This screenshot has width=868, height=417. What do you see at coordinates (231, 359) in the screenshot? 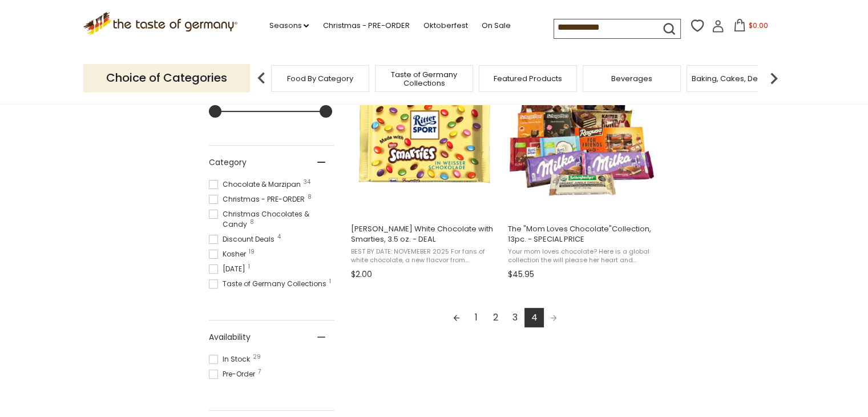
I see `span: In Stock` at bounding box center [231, 359].